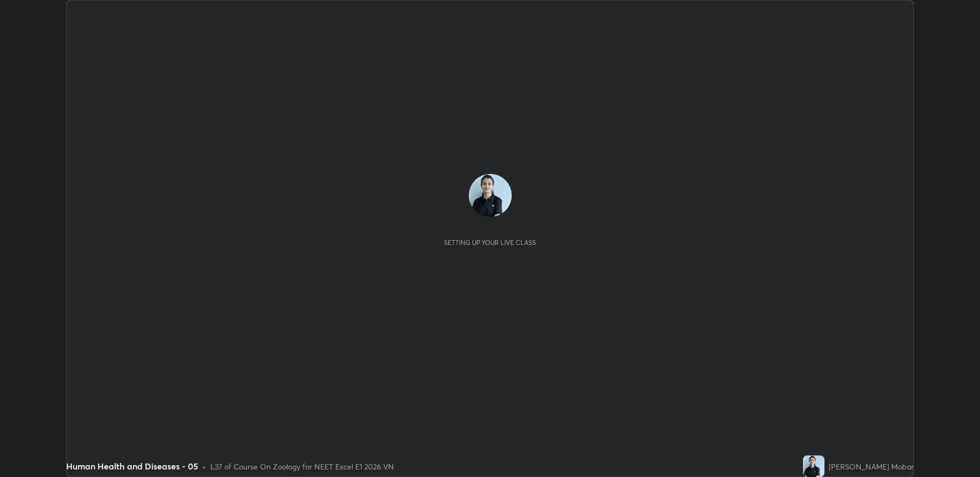  What do you see at coordinates (302, 466) in the screenshot?
I see `div: L37 of Course On Zoology for NEET Excel E1 2026 VN` at bounding box center [302, 466].